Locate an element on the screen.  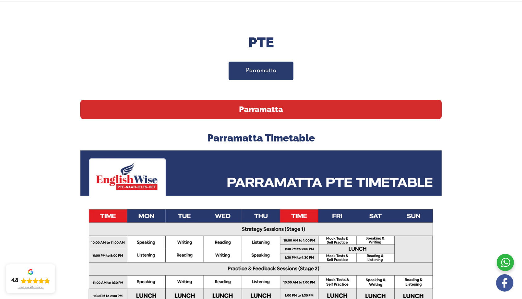
a: Parramatta is located at coordinates (261, 70).